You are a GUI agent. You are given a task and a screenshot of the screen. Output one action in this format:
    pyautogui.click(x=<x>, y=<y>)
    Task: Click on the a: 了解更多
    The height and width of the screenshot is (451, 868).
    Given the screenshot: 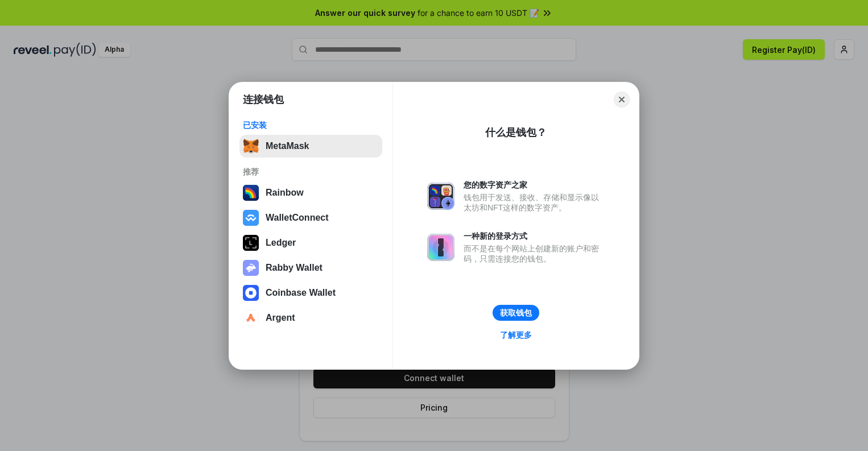 What is the action you would take?
    pyautogui.click(x=516, y=335)
    